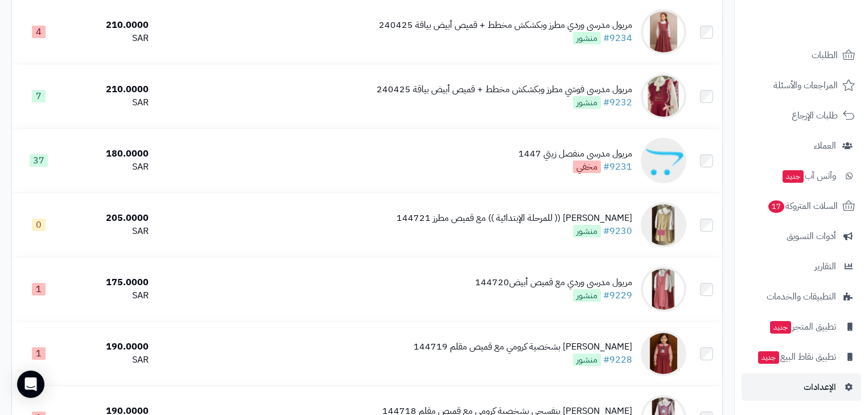 The height and width of the screenshot is (415, 868). I want to click on a: #9229, so click(617, 296).